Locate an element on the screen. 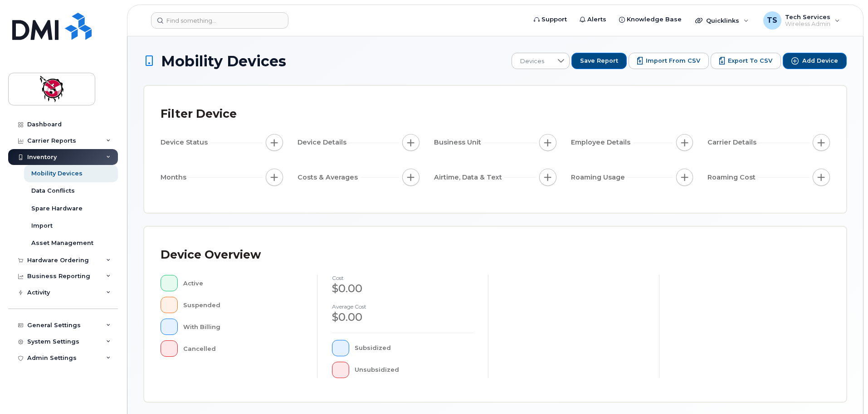  span: Import from CSV is located at coordinates (673, 61).